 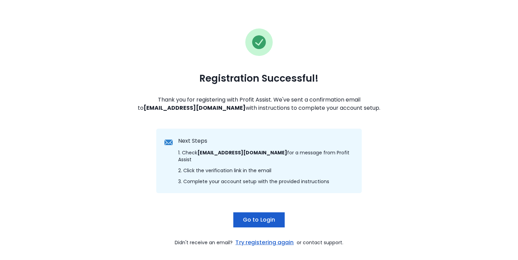 I want to click on span: 2. Click the verification link in the email, so click(x=225, y=170).